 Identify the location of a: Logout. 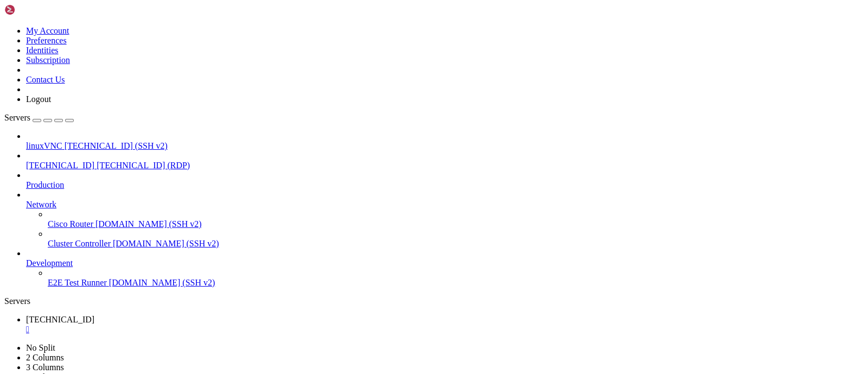
(39, 99).